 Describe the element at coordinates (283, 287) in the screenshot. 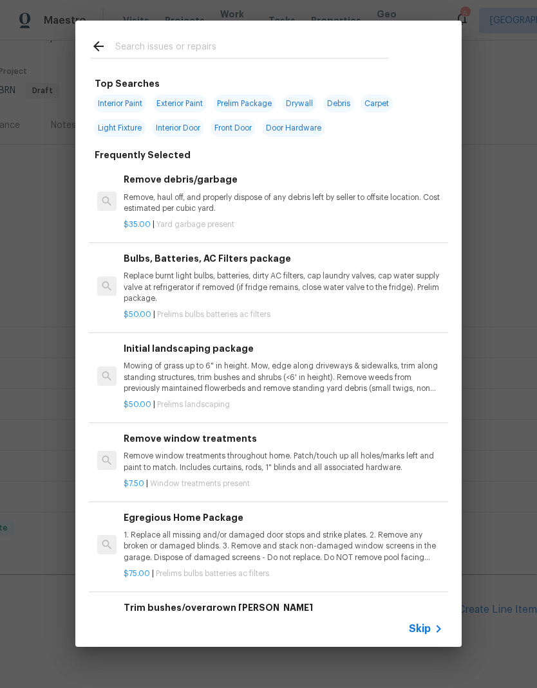

I see `p: Replace burnt light bulbs, batteries, dirty AC filters, cap laundry valves, cap water supply valv...` at that location.